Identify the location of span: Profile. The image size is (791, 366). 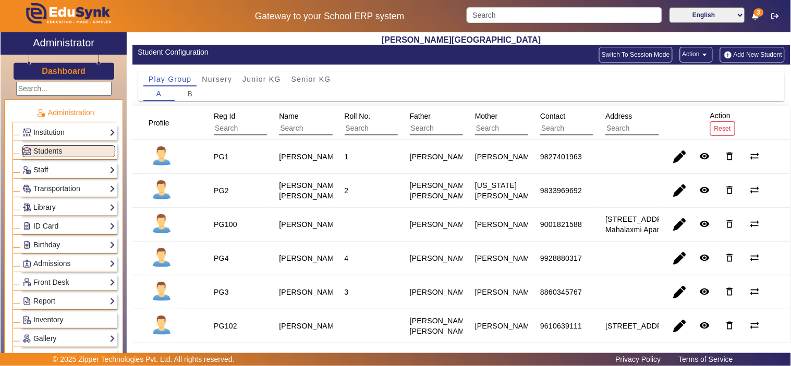
(159, 123).